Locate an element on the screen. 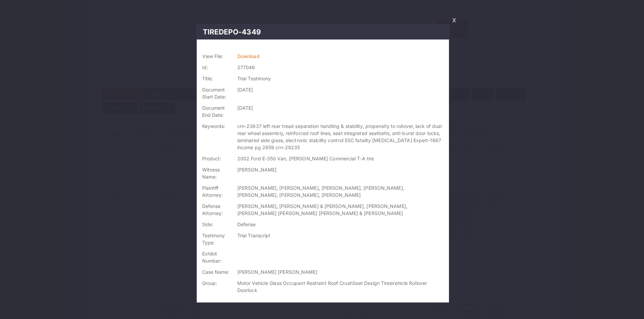 The width and height of the screenshot is (644, 319). td: View File: is located at coordinates (216, 56).